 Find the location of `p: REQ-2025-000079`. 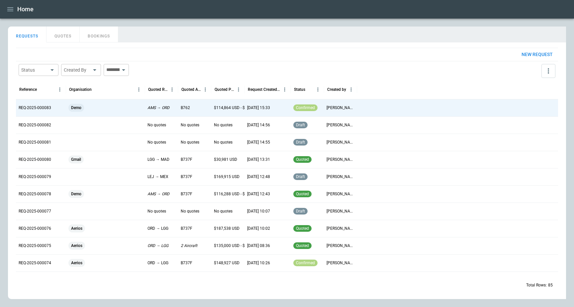

p: REQ-2025-000079 is located at coordinates (35, 177).